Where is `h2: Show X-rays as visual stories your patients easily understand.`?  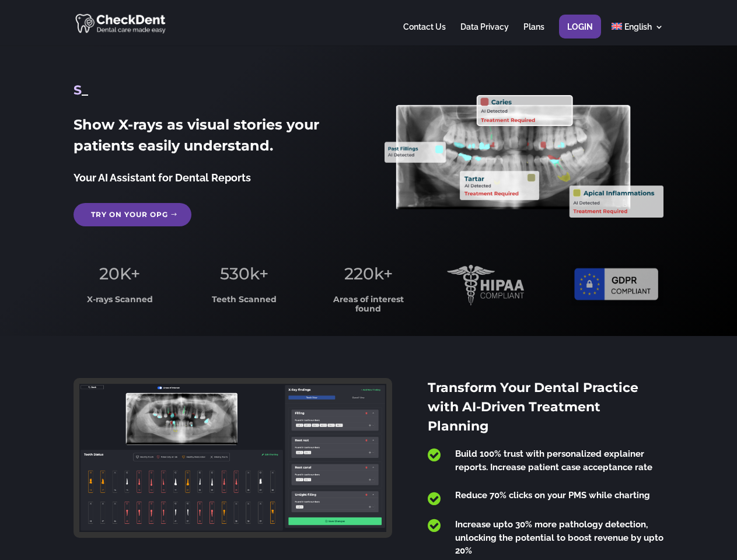 h2: Show X-rays as visual stories your patients easily understand. is located at coordinates (212, 138).